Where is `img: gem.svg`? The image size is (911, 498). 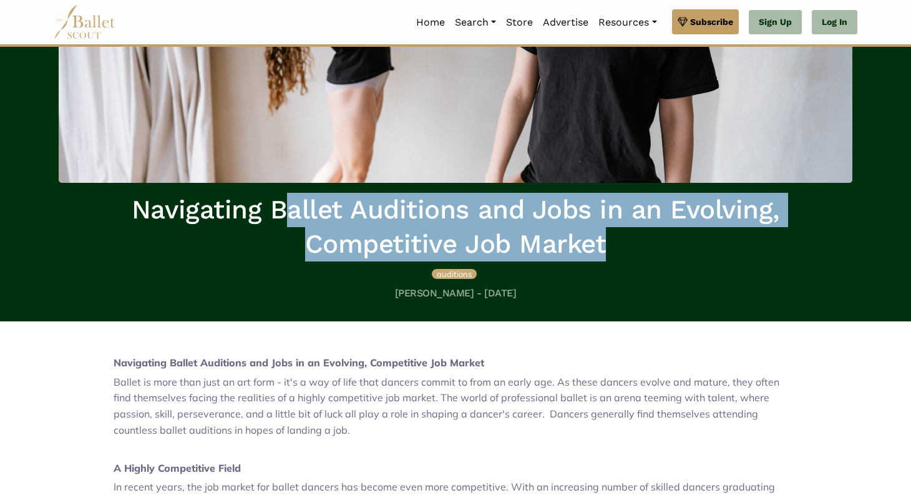 img: gem.svg is located at coordinates (683, 22).